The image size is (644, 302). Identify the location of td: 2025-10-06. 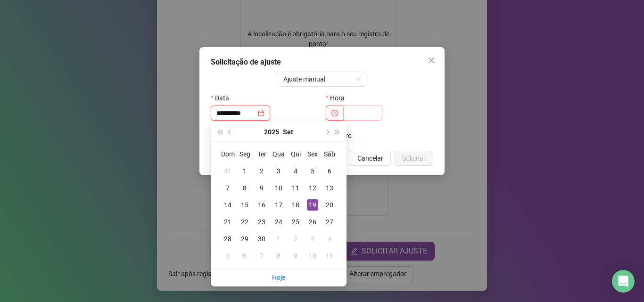
(245, 256).